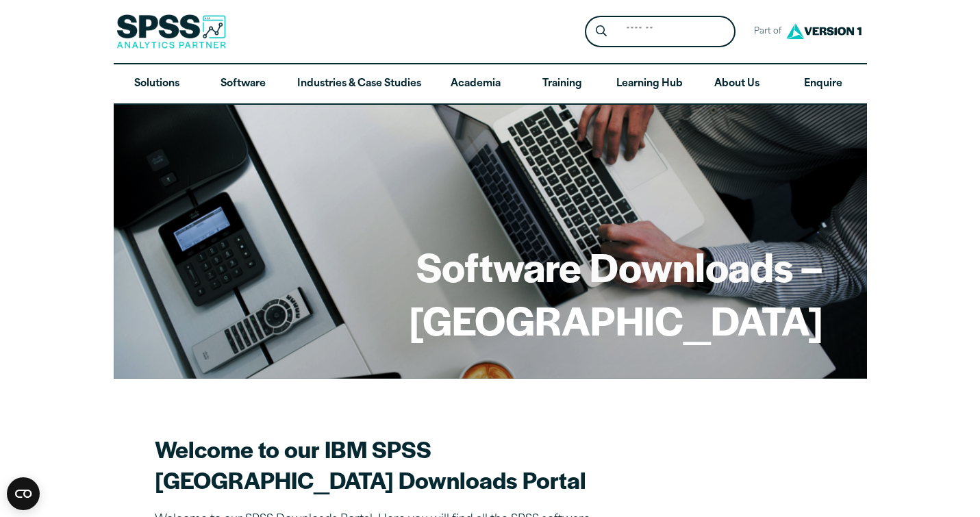  Describe the element at coordinates (823, 31) in the screenshot. I see `img: Version1 Logo` at that location.